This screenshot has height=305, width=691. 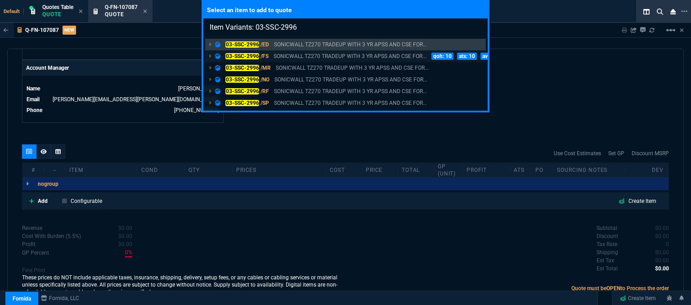 I want to click on p: Select an item to add to quote, so click(x=346, y=10).